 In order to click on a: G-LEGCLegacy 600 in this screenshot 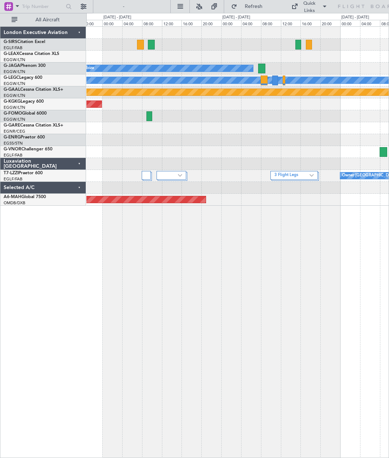, I will do `click(23, 78)`.